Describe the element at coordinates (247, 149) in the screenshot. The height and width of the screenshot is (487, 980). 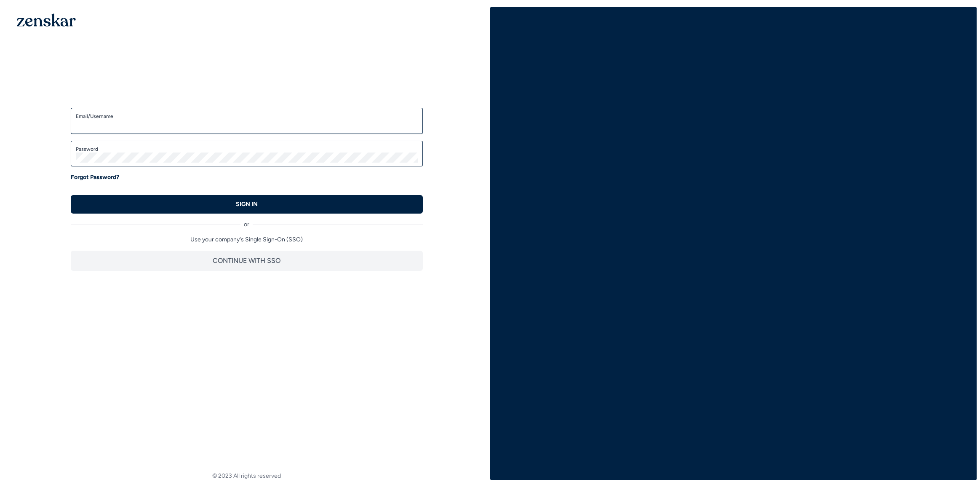
I see `label: Password` at that location.